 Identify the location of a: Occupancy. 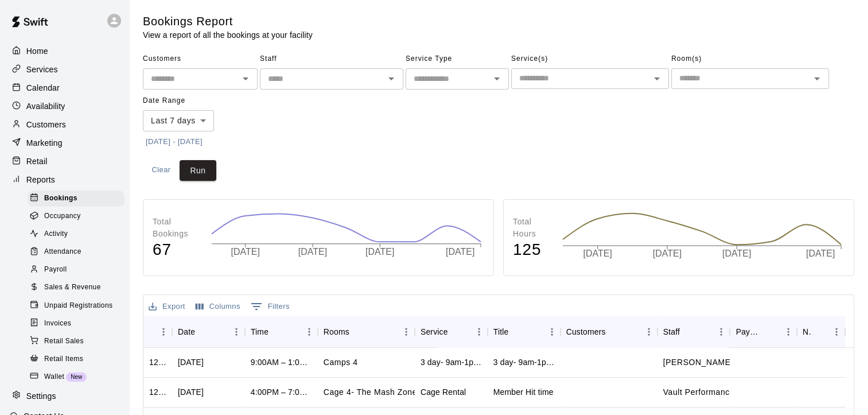
(78, 216).